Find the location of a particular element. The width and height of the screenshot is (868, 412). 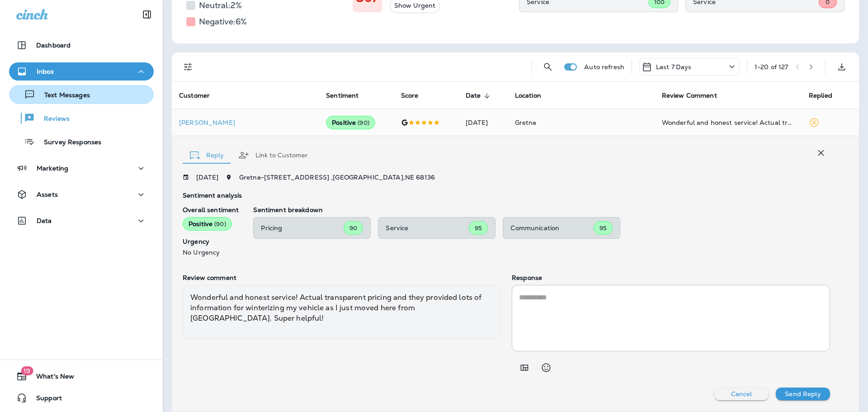

p: Survey Responses is located at coordinates (68, 142).